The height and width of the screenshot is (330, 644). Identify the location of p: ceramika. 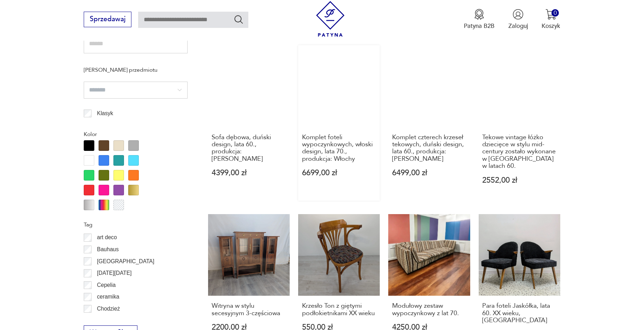
(108, 297).